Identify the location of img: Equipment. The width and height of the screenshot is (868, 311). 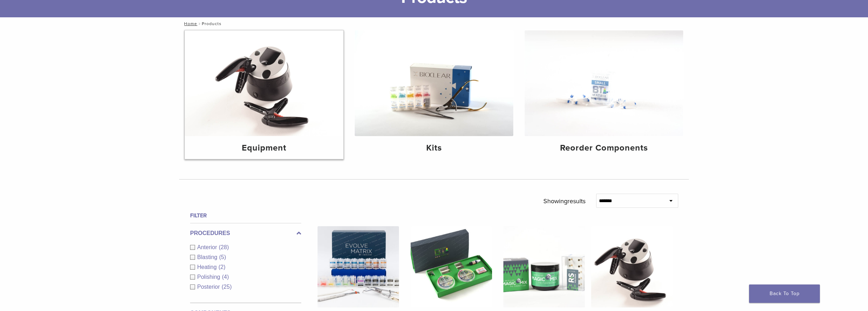
(264, 83).